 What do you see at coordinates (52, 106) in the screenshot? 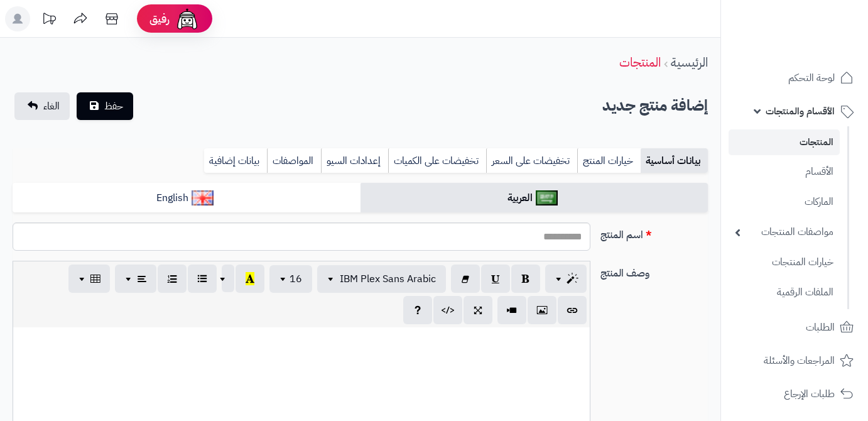
I see `span: الغاء` at bounding box center [52, 106].